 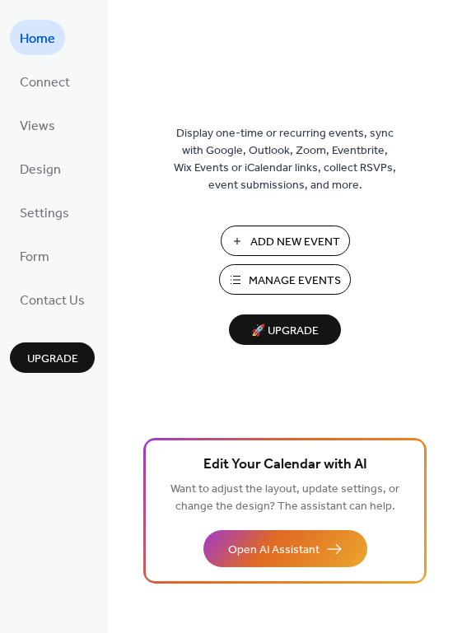 What do you see at coordinates (40, 170) in the screenshot?
I see `span: Design` at bounding box center [40, 170].